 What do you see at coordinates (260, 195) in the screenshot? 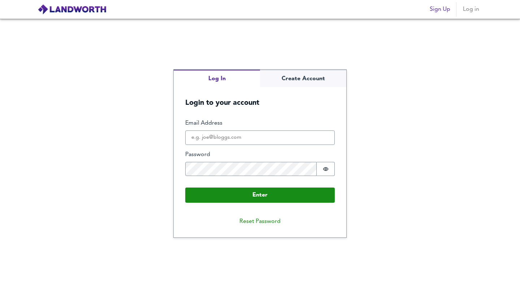
I see `button: Enter` at bounding box center [260, 195].